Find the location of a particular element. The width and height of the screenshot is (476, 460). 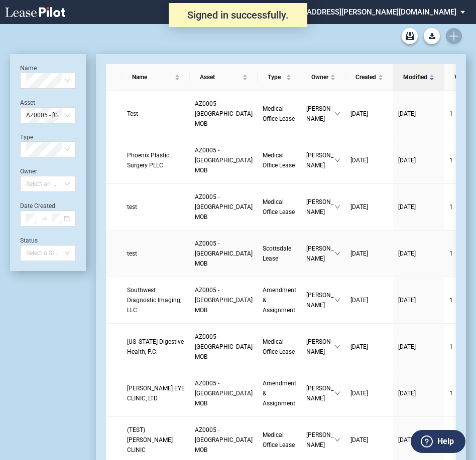

a: Scottsdale Lease is located at coordinates (279, 254).